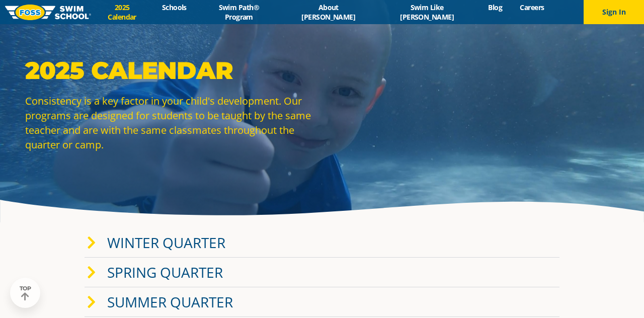  I want to click on img: FOSS Swim School Logo, so click(48, 12).